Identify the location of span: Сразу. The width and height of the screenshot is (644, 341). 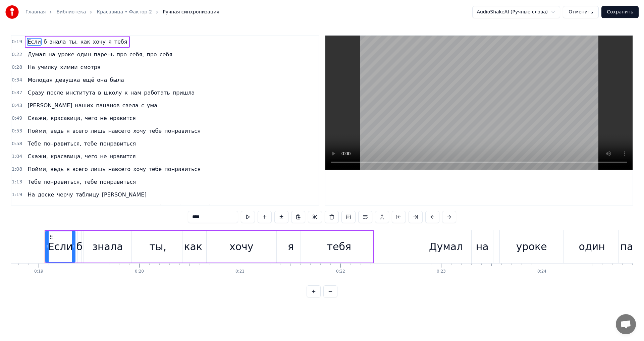
(36, 92).